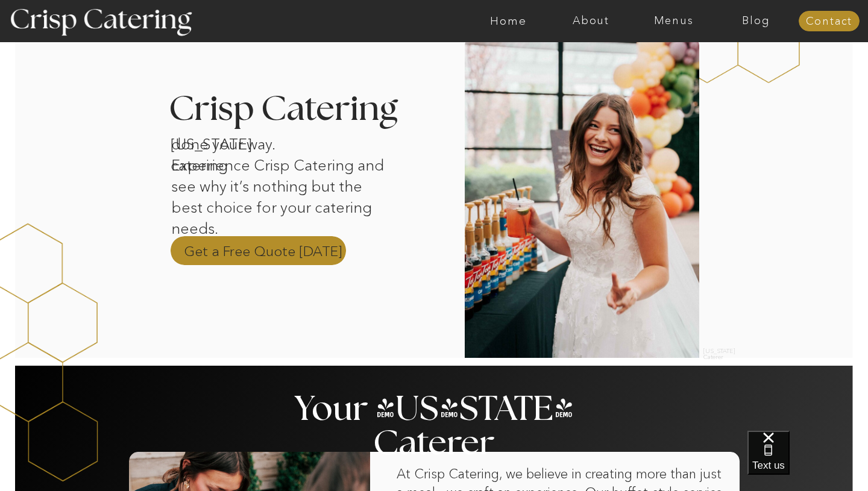  What do you see at coordinates (281, 172) in the screenshot?
I see `p: done your way. Experience Crisp Catering and see why it’s nothing but the best choice for your ca...` at bounding box center [281, 172].